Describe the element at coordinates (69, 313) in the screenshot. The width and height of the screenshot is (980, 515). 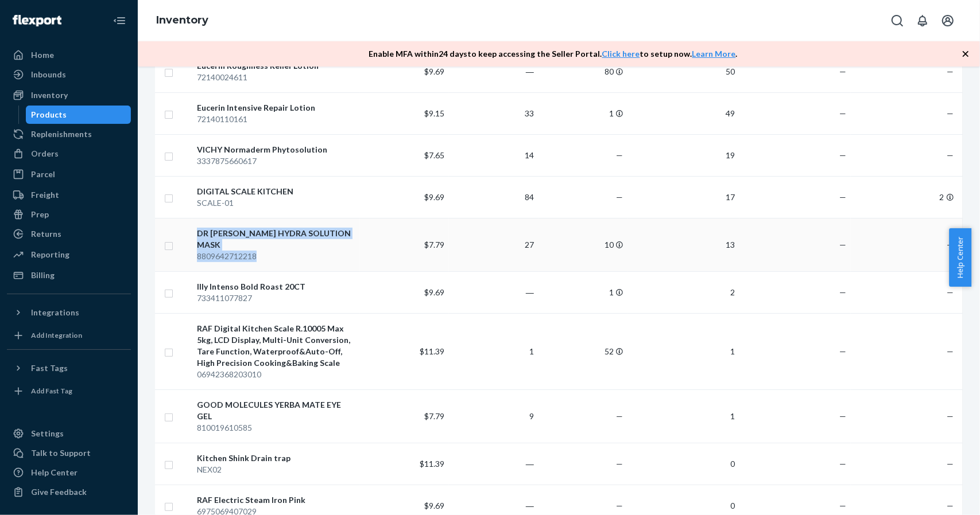
I see `button: Integrations` at that location.